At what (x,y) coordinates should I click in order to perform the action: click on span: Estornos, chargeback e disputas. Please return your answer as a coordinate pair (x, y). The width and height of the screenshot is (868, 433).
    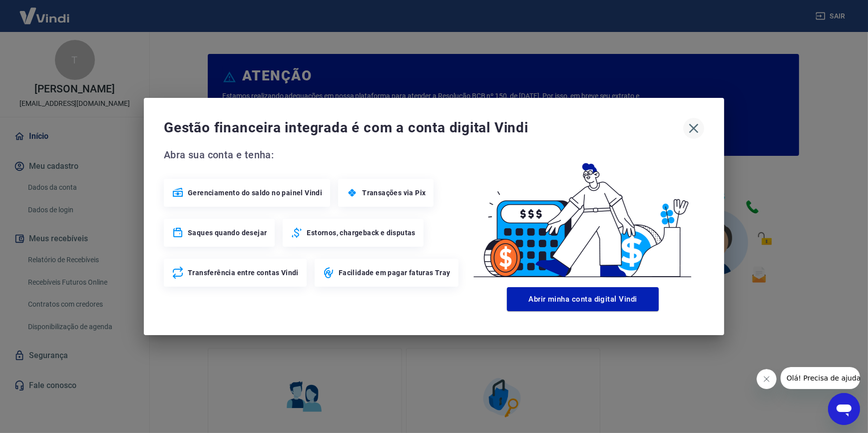
    Looking at the image, I should click on (361, 232).